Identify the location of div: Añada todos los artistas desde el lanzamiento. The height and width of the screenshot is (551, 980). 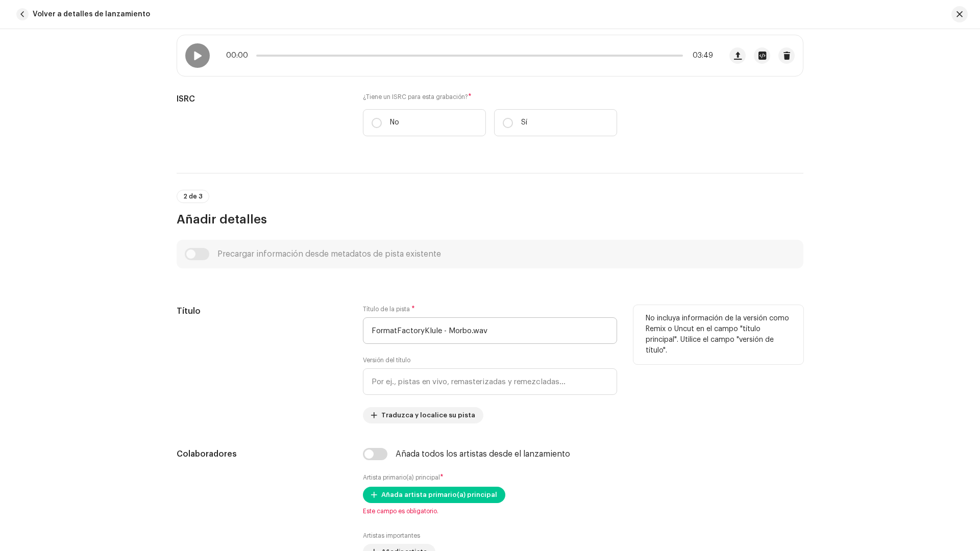
(483, 454).